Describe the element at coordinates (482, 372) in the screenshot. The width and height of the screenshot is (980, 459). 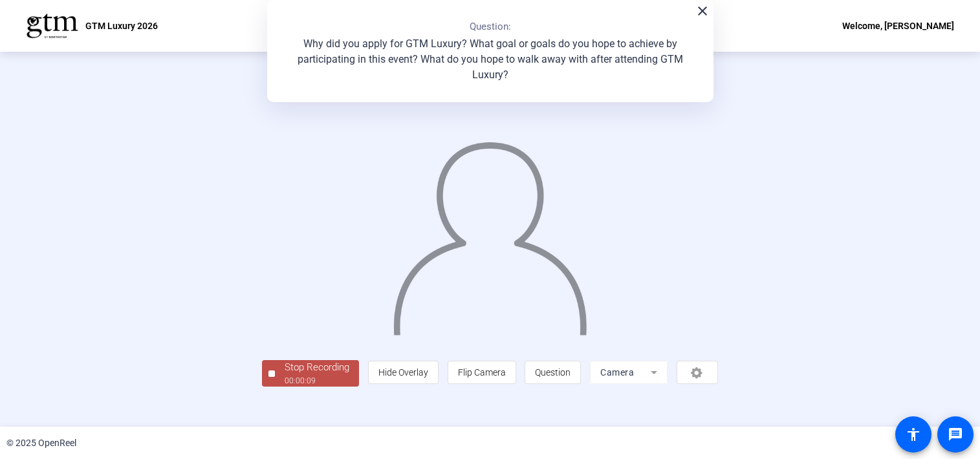
I see `span: Flip Camera` at that location.